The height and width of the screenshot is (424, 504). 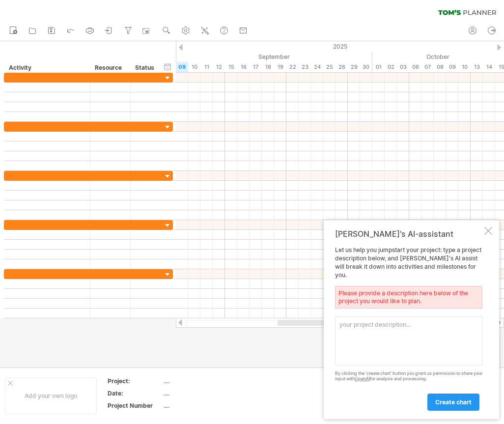 What do you see at coordinates (135, 380) in the screenshot?
I see `div: Project:` at bounding box center [135, 380].